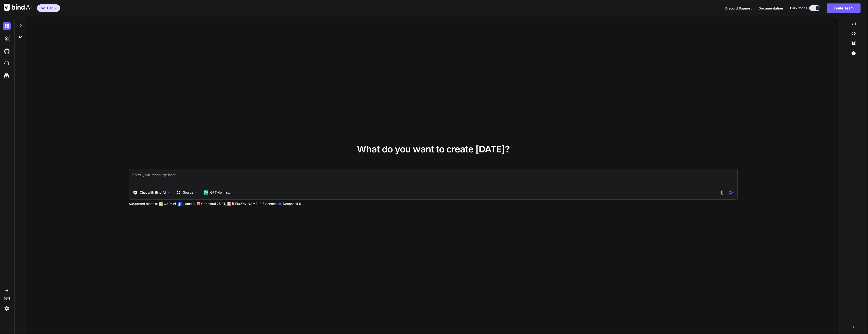 This screenshot has width=868, height=334. I want to click on button: premiumTier 5, so click(48, 8).